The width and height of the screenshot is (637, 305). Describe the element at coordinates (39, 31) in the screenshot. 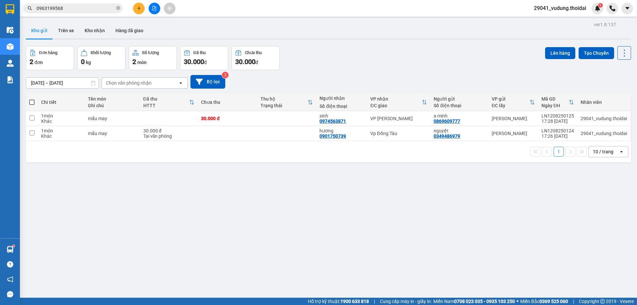

I see `button: Kho gửi` at that location.